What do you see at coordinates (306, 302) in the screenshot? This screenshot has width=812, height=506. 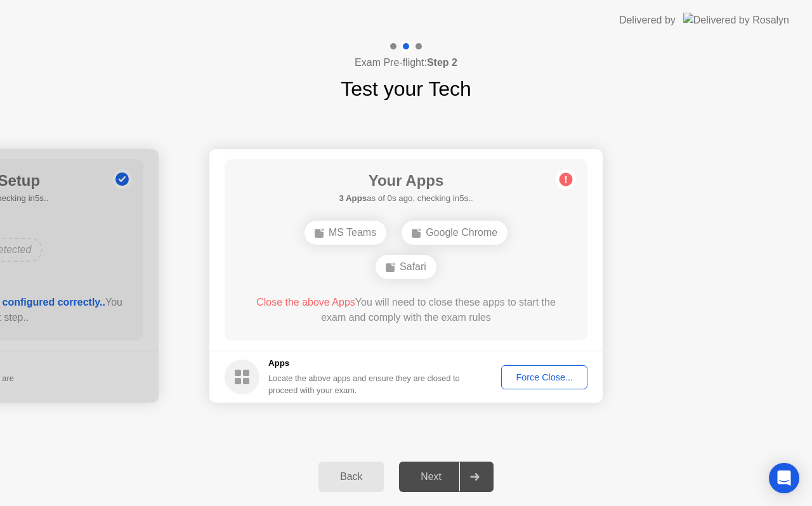 I see `span: Close the above Apps` at bounding box center [306, 302].